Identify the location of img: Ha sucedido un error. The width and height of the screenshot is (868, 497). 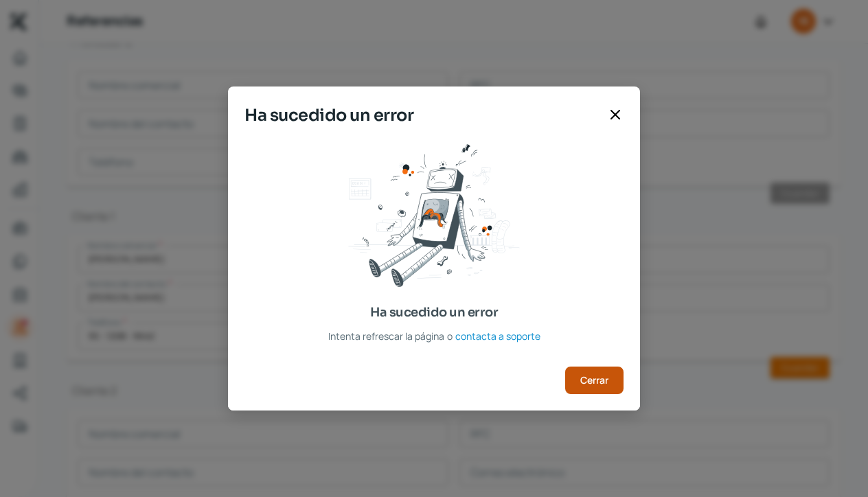
(434, 215).